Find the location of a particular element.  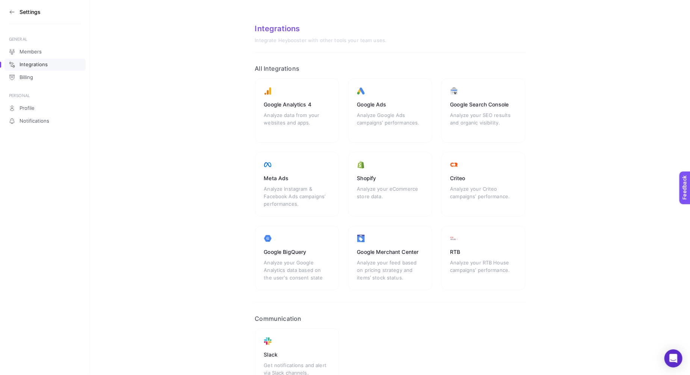

div: Analyze Google Ads campaigns’ performances. is located at coordinates (390, 122).